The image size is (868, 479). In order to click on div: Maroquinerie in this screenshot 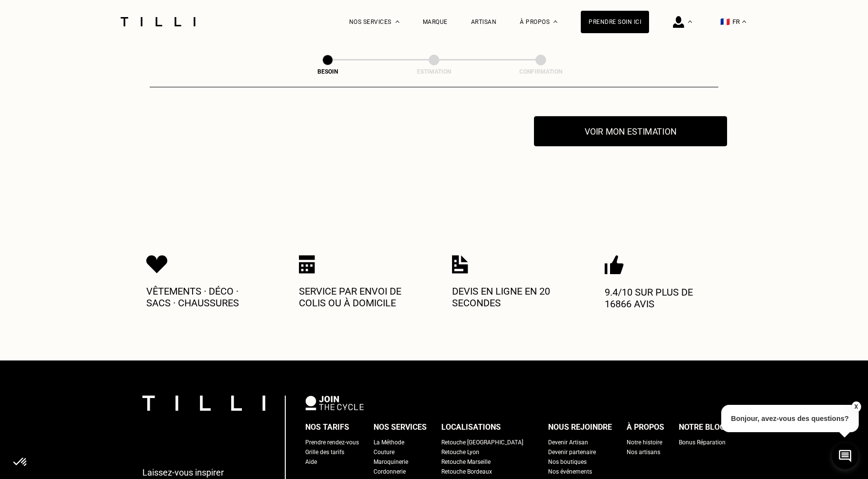, I will do `click(391, 462)`.